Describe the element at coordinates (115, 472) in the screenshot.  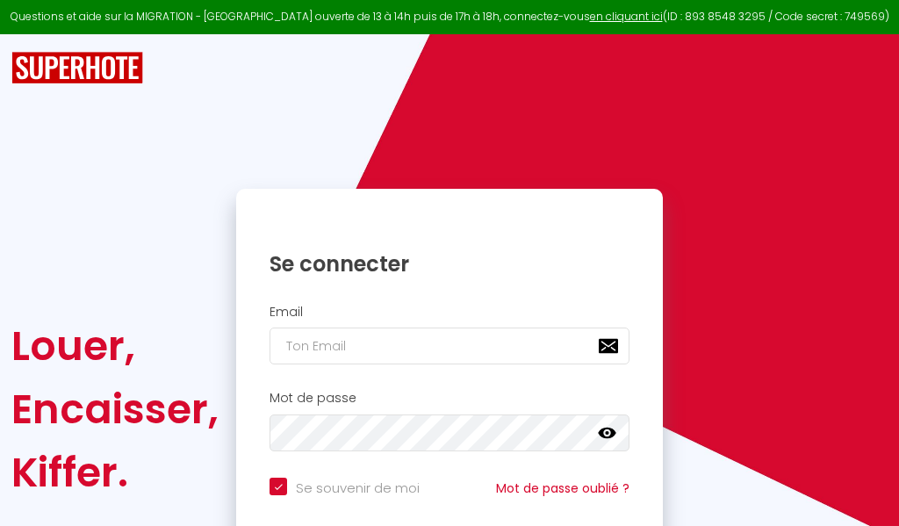
I see `div: Kiffer.` at that location.